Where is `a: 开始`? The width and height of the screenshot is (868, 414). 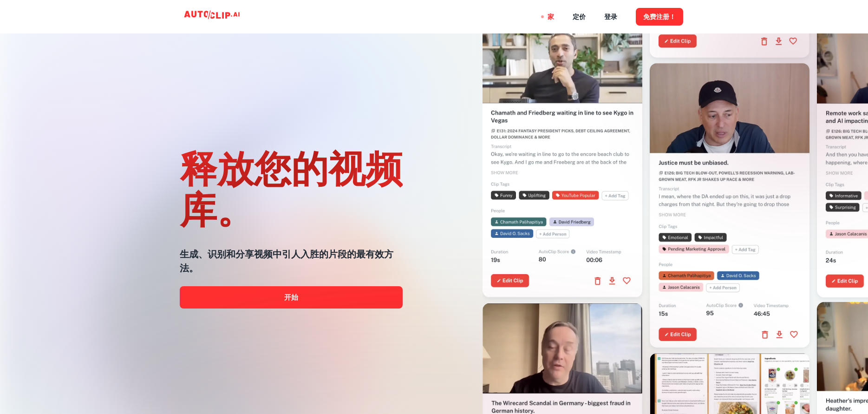 a: 开始 is located at coordinates (291, 297).